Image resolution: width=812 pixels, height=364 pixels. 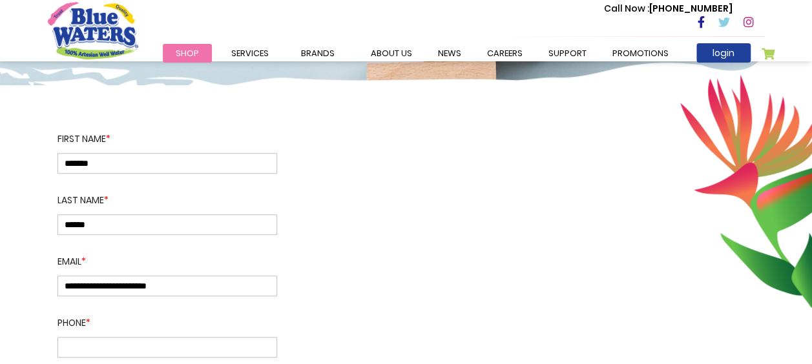 What do you see at coordinates (745, 191) in the screenshot?
I see `img: career-intro-leaves.png` at bounding box center [745, 191].